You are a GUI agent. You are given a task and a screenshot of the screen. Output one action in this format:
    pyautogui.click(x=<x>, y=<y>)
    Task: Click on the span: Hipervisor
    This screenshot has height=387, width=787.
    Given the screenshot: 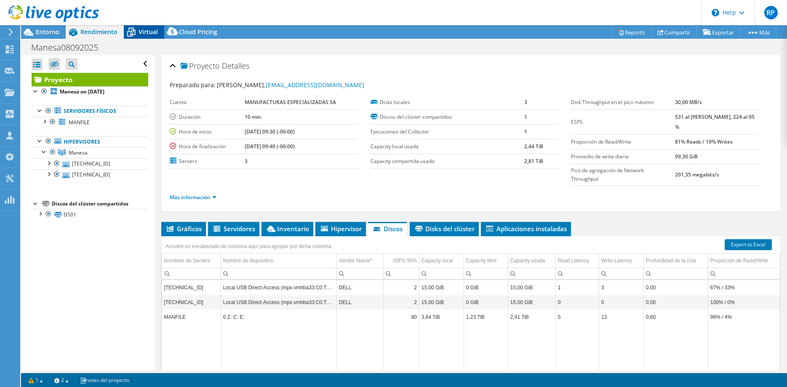 What is the action you would take?
    pyautogui.click(x=341, y=229)
    